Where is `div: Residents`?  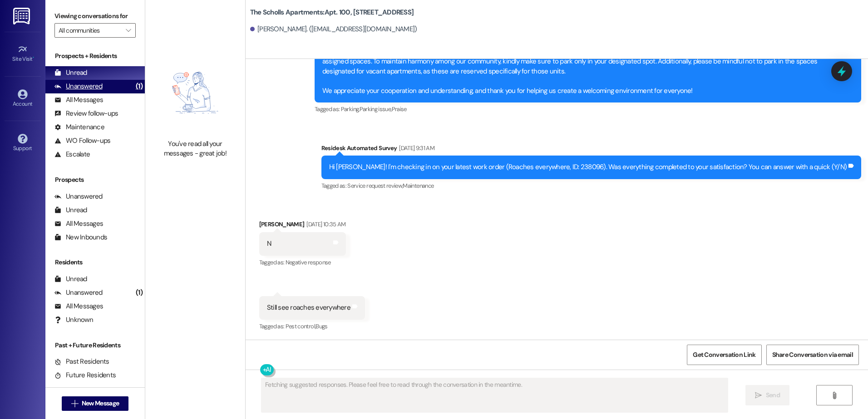
div: Residents is located at coordinates (95, 262).